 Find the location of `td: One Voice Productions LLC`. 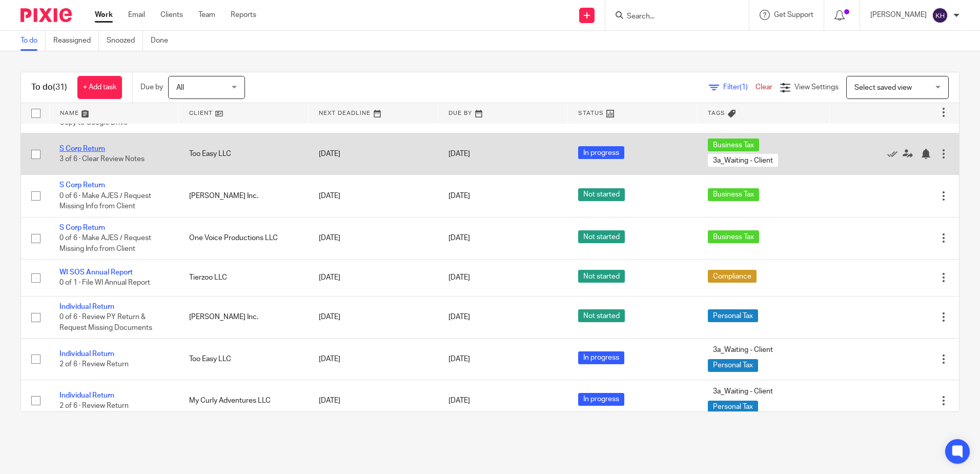

td: One Voice Productions LLC is located at coordinates (243, 238).